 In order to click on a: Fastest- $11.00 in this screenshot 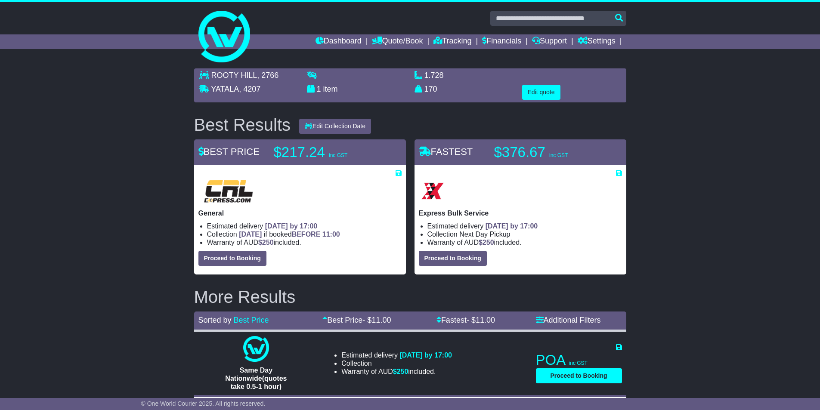, I will do `click(466, 320)`.